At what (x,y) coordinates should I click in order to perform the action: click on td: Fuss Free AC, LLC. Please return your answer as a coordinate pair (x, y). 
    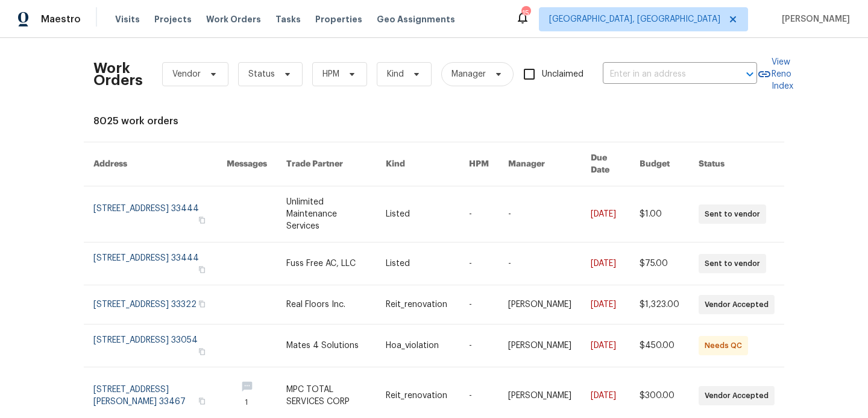
    Looking at the image, I should click on (326, 264).